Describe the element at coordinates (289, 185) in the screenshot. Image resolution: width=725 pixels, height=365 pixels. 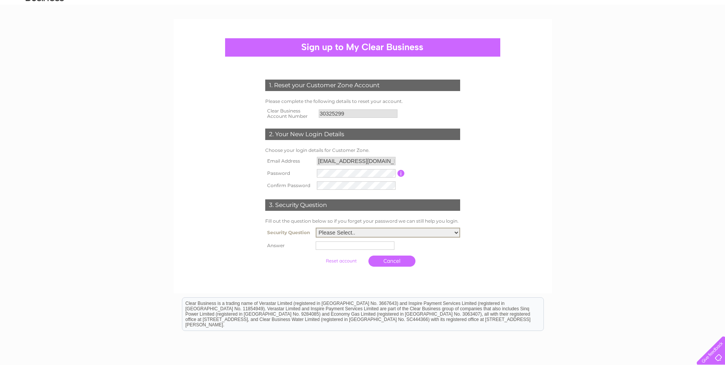
I see `th: Confirm Password` at that location.